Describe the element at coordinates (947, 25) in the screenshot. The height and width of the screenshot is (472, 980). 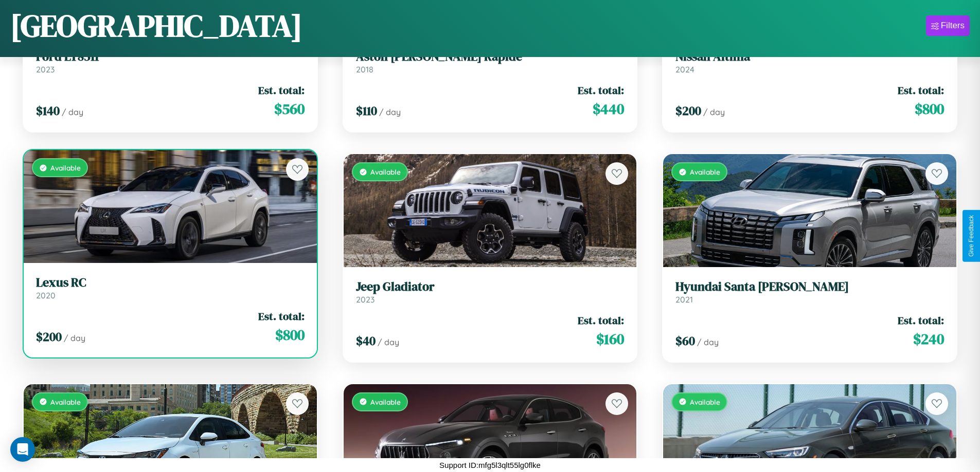
I see `button: Filters` at that location.